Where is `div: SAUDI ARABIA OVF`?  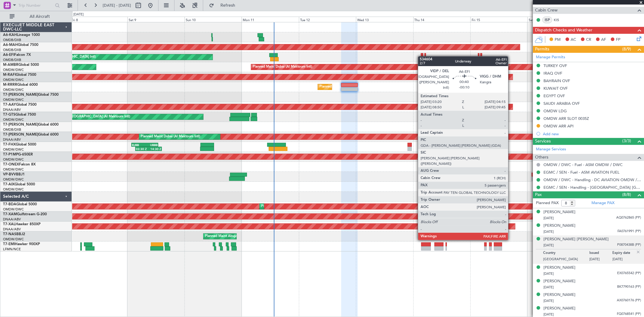 div: SAUDI ARABIA OVF is located at coordinates (561, 103).